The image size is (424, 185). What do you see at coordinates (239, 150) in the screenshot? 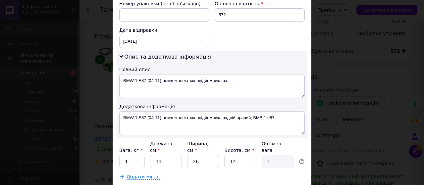
I see `label: Висота, см` at bounding box center [239, 150].